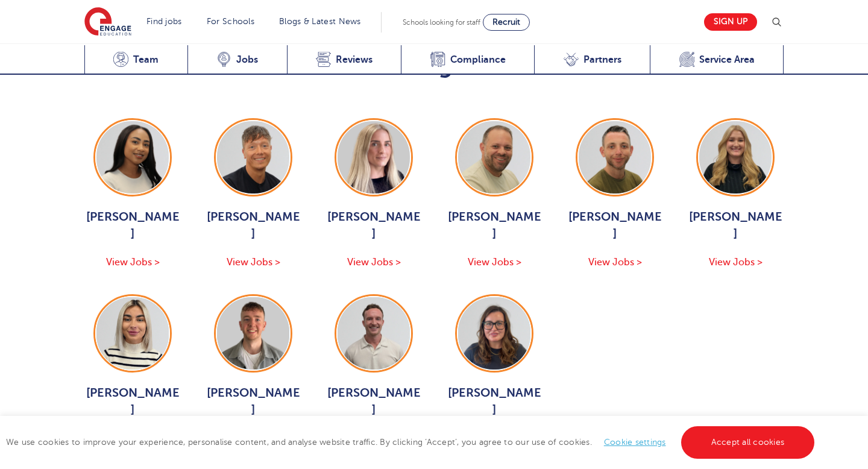 The height and width of the screenshot is (469, 868). What do you see at coordinates (592, 60) in the screenshot?
I see `a: Partners` at bounding box center [592, 60].